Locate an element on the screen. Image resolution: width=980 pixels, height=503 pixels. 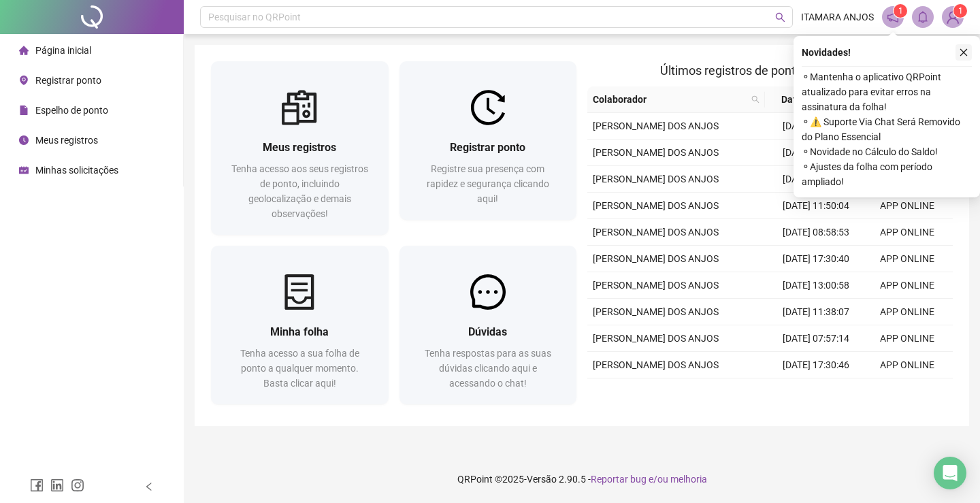
span: left is located at coordinates (149, 487).